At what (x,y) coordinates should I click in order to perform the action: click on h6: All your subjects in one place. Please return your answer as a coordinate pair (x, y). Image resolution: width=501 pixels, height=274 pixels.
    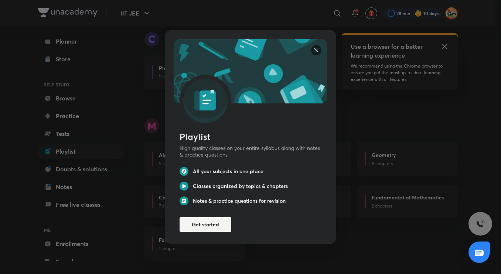
    Looking at the image, I should click on (228, 171).